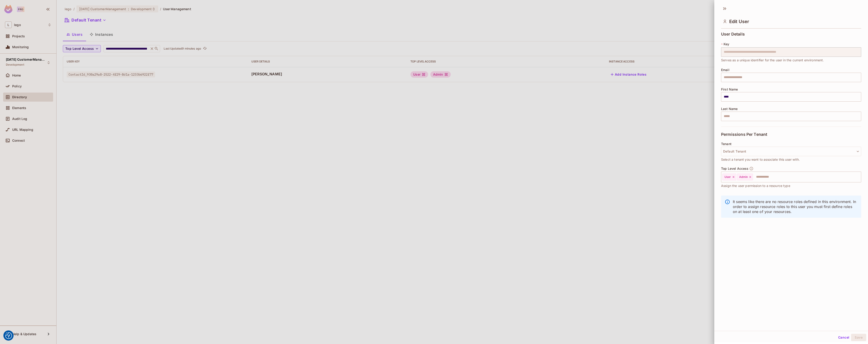  What do you see at coordinates (772, 60) in the screenshot?
I see `span: Serves as a unique identifier for the user in the current environment.` at bounding box center [772, 60].